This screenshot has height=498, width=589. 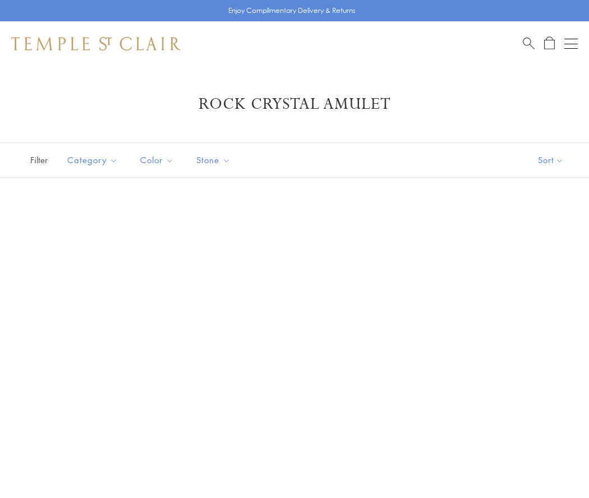 I want to click on span: Category, so click(x=94, y=160).